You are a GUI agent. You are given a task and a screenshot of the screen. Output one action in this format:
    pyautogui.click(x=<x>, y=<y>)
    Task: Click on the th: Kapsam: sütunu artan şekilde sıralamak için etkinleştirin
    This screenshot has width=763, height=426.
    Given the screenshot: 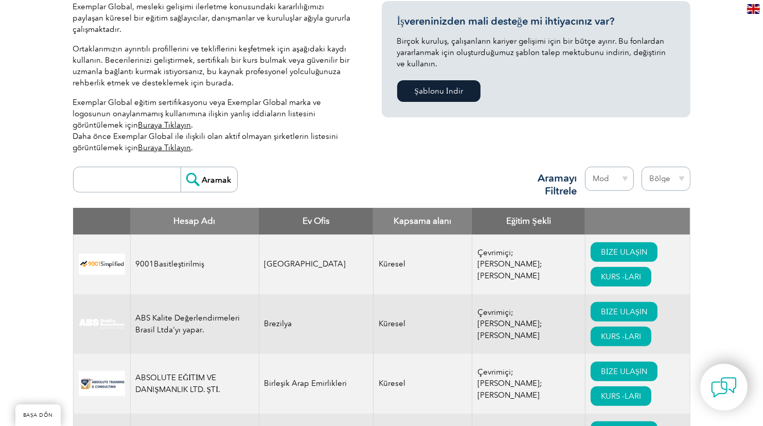 What is the action you would take?
    pyautogui.click(x=422, y=221)
    